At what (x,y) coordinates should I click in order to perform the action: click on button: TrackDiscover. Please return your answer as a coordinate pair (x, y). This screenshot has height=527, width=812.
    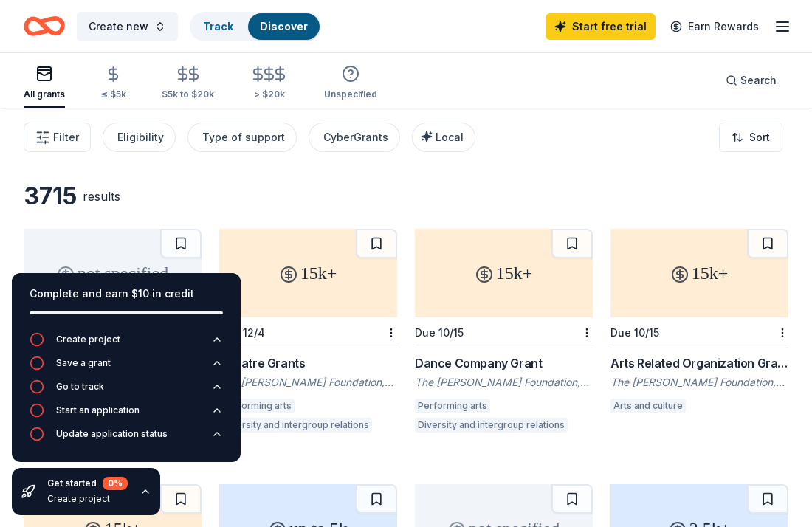
    Looking at the image, I should click on (256, 26).